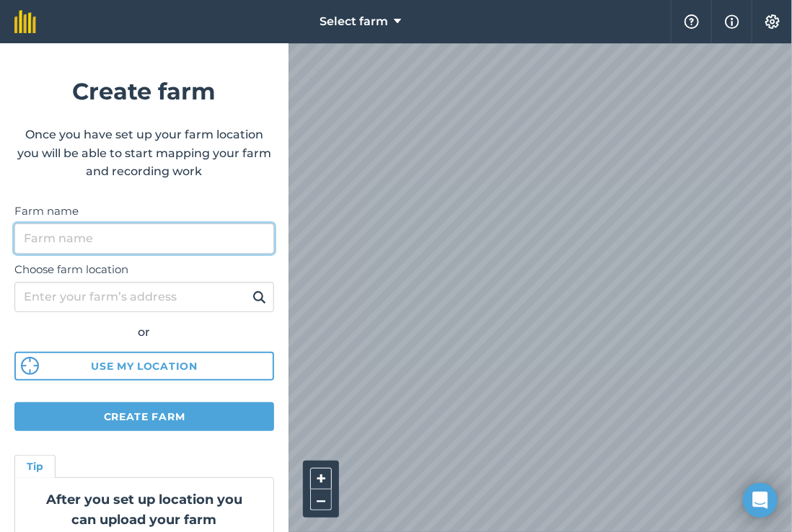 This screenshot has width=792, height=532. Describe the element at coordinates (144, 91) in the screenshot. I see `h1: Create farm` at that location.